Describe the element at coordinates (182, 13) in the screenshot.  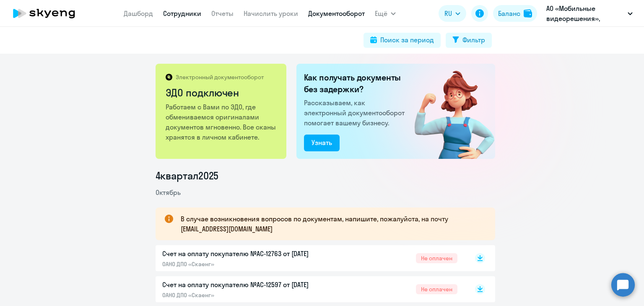
I see `a: Сотрудники` at that location.